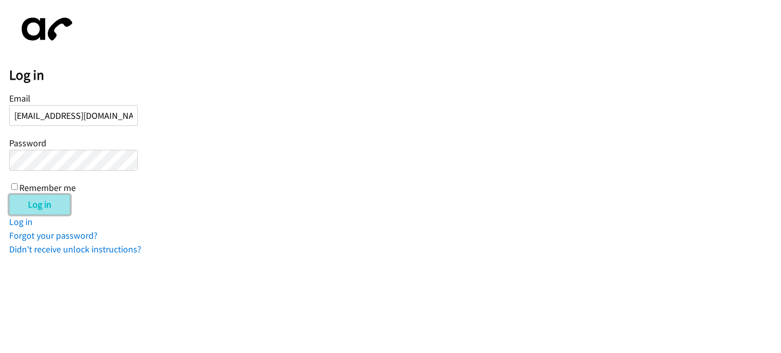 The image size is (781, 353). I want to click on img: aphone-8a226864a2ddd6a5e75d1ebefc011f4aa8f32683c2d82f3fb0802fe031f96514.svg, so click(45, 29).